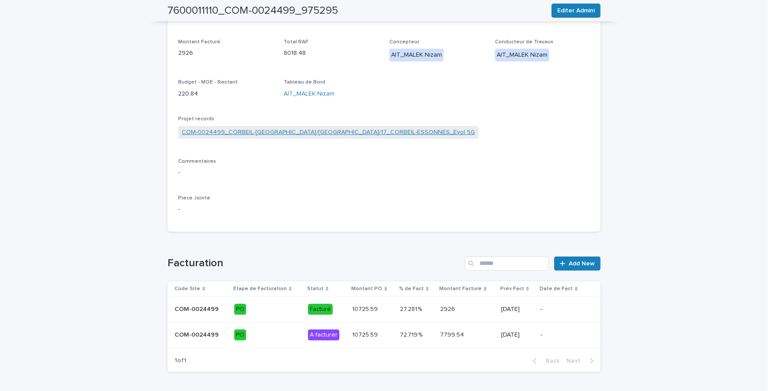 This screenshot has height=391, width=768. Describe the element at coordinates (197, 161) in the screenshot. I see `span: Commentaires` at that location.